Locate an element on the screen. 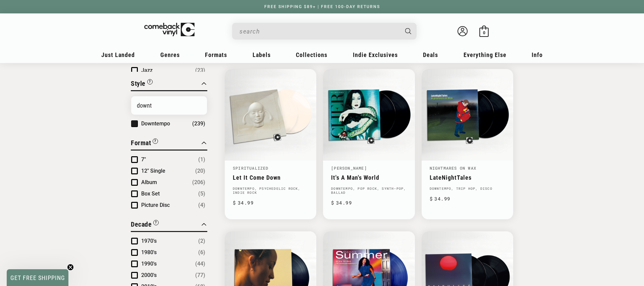 The image size is (644, 286). span: Decade is located at coordinates (141, 224).